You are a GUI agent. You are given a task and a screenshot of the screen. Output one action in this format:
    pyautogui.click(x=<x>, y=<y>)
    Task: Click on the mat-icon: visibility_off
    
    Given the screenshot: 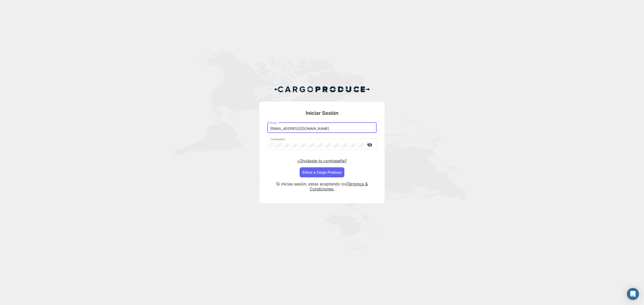 What is the action you would take?
    pyautogui.click(x=369, y=145)
    